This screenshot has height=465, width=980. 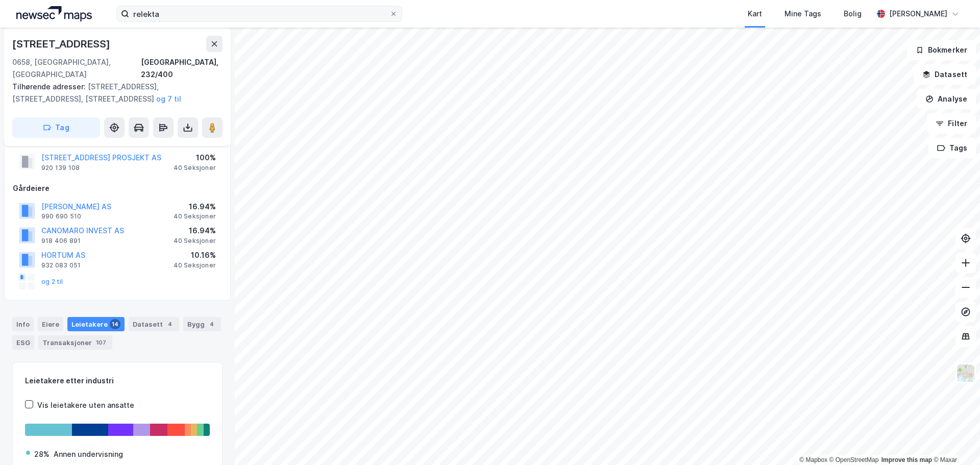 I want to click on div: Annen undervisning, so click(x=88, y=454).